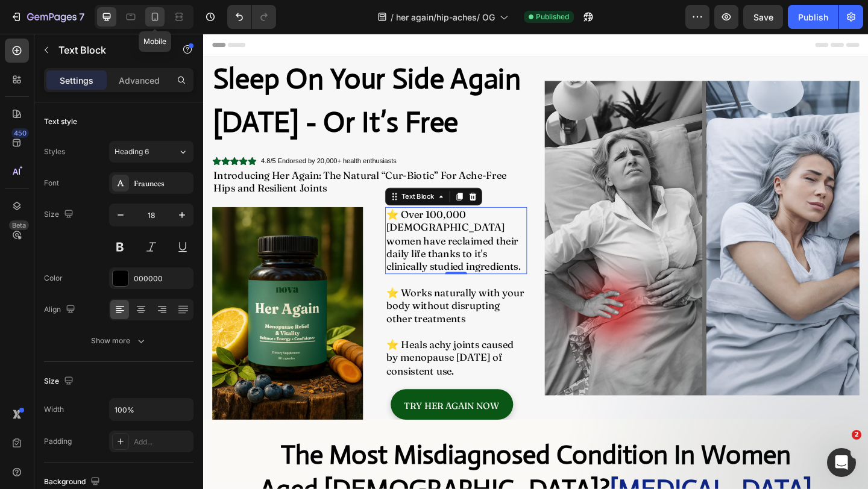 Image resolution: width=868 pixels, height=489 pixels. Describe the element at coordinates (270, 405) in the screenshot. I see `span: TRY HER AGAIN NOW` at that location.